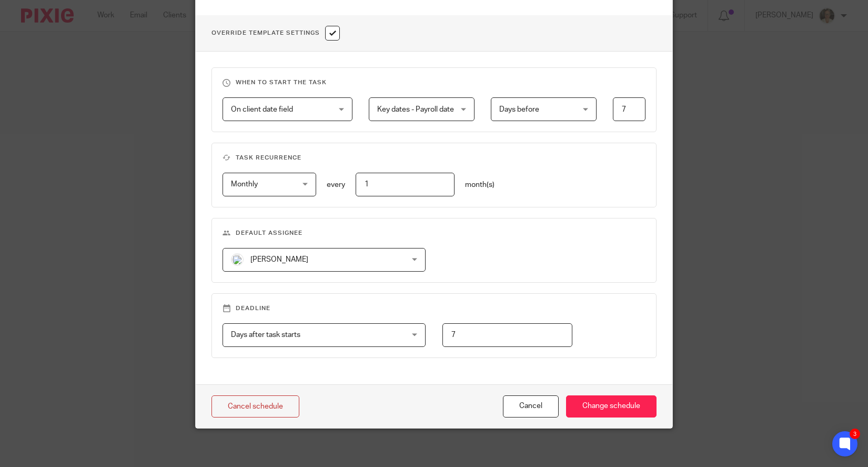  Describe the element at coordinates (480, 185) in the screenshot. I see `span: month(s)` at that location.